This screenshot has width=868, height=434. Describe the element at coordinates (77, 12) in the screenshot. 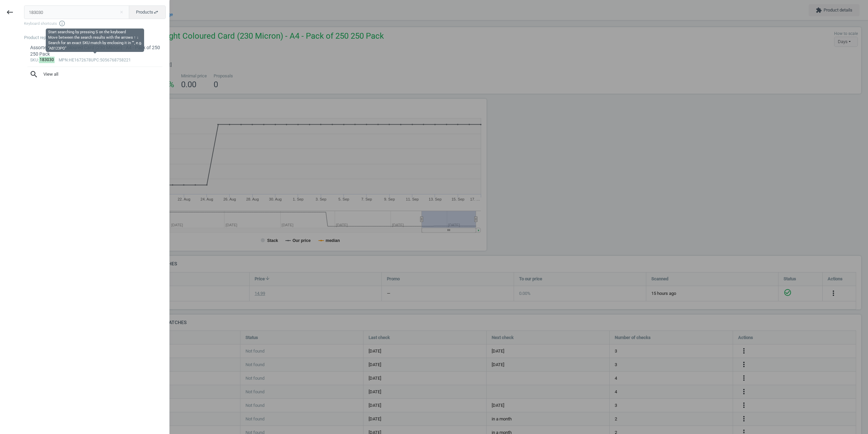

I see `input: Enter the SKU or product name` at that location.